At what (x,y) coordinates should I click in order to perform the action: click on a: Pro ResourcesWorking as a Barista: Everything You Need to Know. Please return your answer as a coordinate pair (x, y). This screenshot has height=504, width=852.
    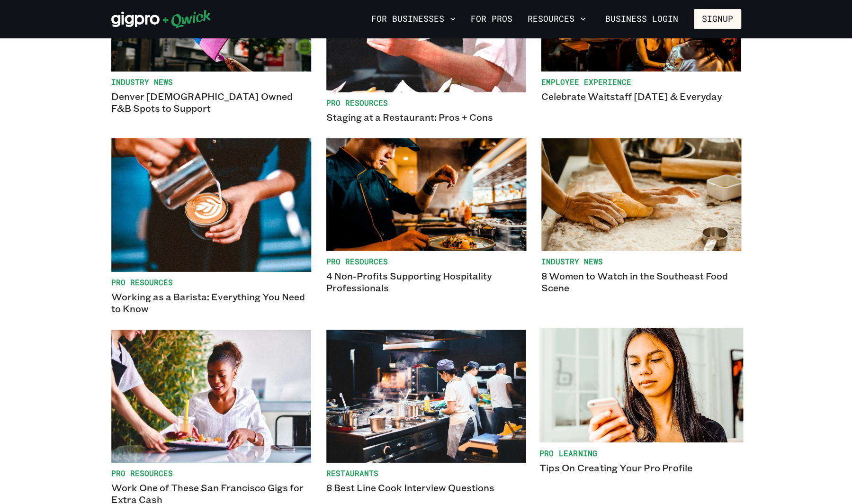
    Looking at the image, I should click on (211, 226).